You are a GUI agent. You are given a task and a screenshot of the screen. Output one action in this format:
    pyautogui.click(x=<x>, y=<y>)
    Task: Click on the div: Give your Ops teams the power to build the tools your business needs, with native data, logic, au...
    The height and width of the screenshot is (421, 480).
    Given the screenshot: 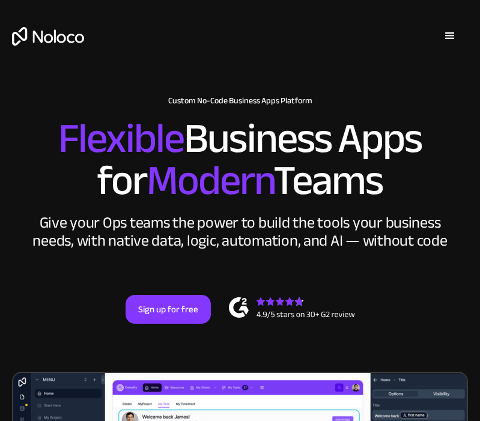 What is the action you would take?
    pyautogui.click(x=240, y=232)
    